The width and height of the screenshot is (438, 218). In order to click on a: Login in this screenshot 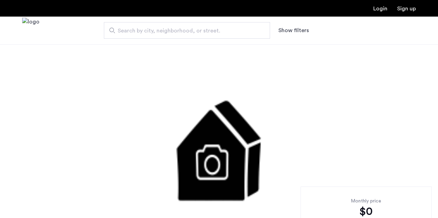, I will do `click(380, 9)`.